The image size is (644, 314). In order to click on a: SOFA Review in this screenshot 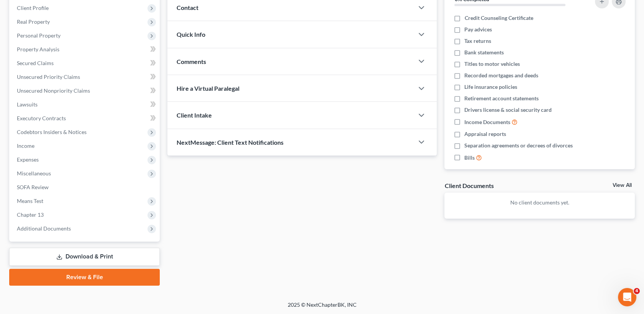, I will do `click(85, 187)`.